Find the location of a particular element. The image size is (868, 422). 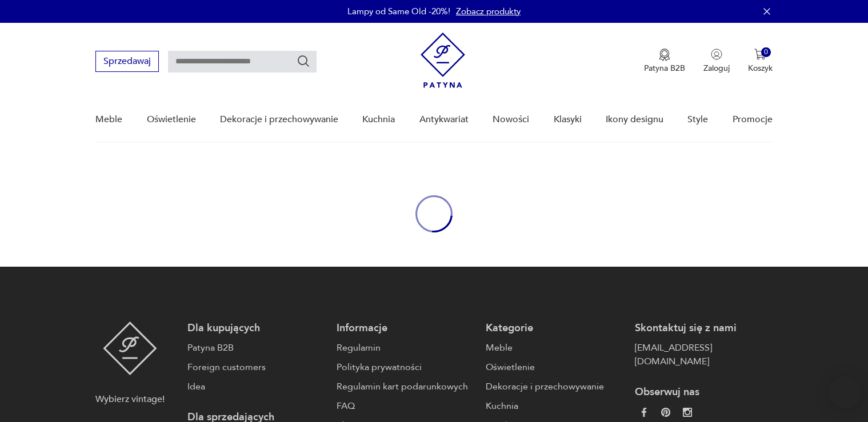

img: c2fd9cf7f39615d9d6839a72ae8e59e5.webp is located at coordinates (688, 412).